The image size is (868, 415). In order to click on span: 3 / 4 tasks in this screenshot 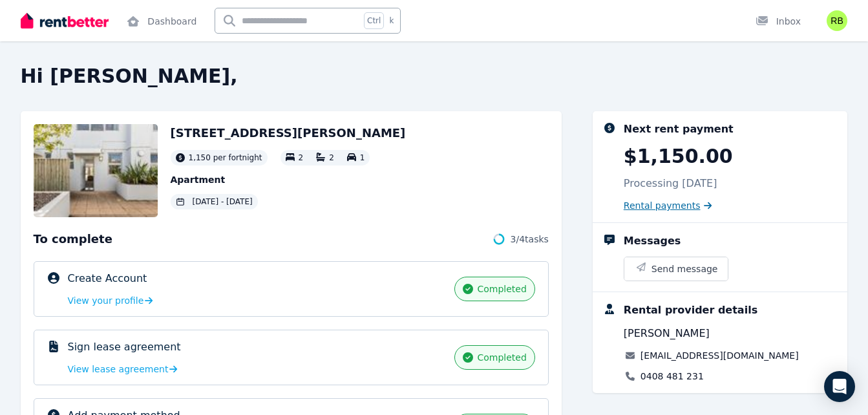, I will do `click(529, 239)`.